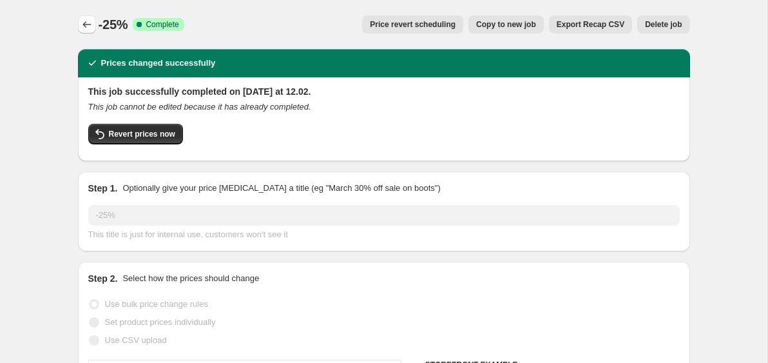  I want to click on span: Use bulk price change rules, so click(157, 303).